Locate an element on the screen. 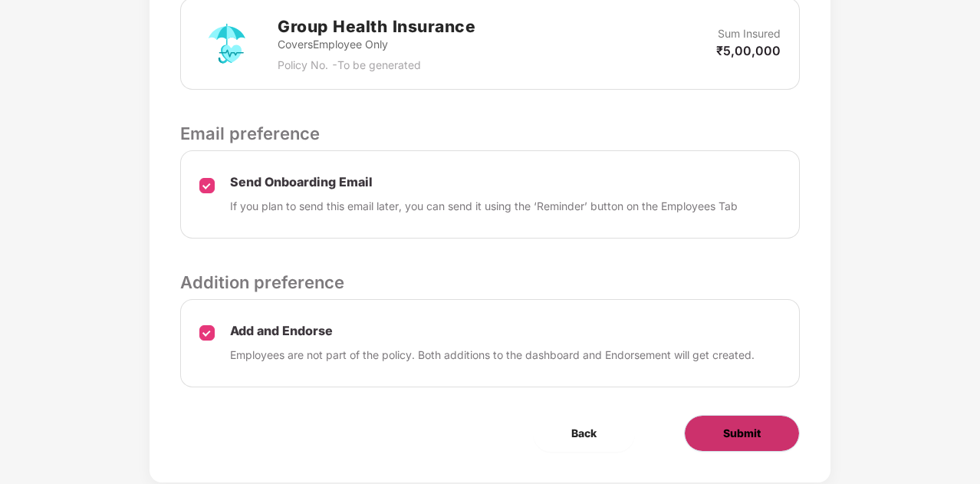  button: Back is located at coordinates (584, 434).